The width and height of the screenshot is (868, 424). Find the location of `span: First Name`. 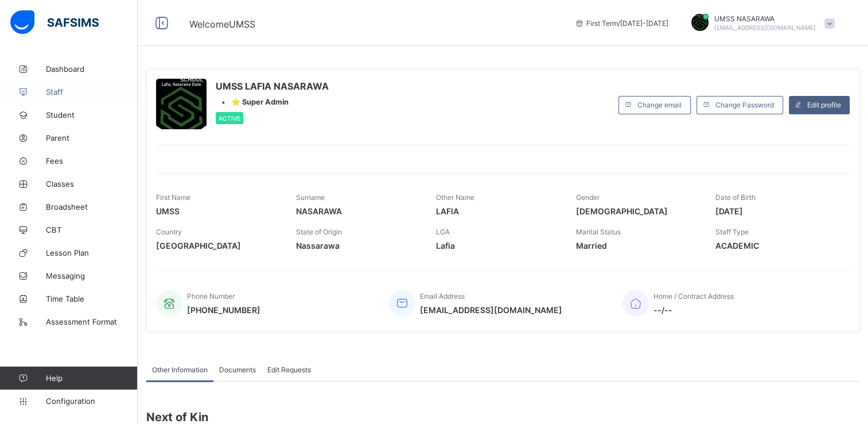

span: First Name is located at coordinates (173, 197).